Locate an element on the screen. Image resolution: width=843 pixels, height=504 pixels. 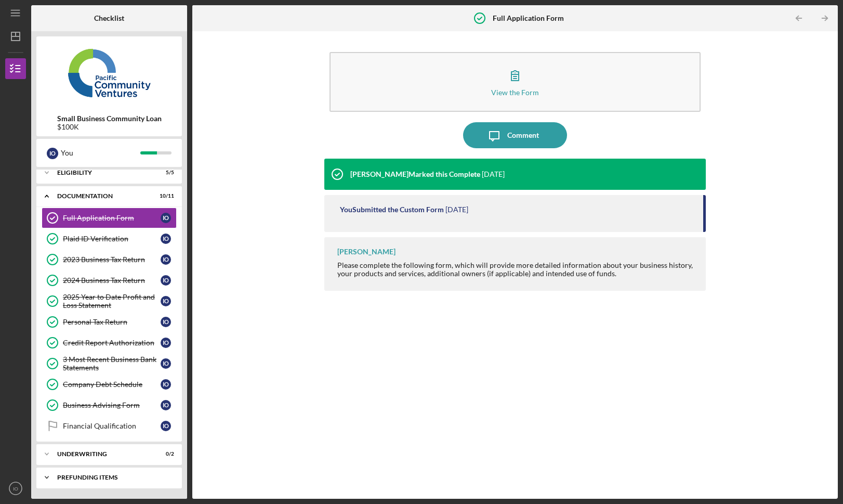
div: 2023 Business Tax Return is located at coordinates (112, 259).